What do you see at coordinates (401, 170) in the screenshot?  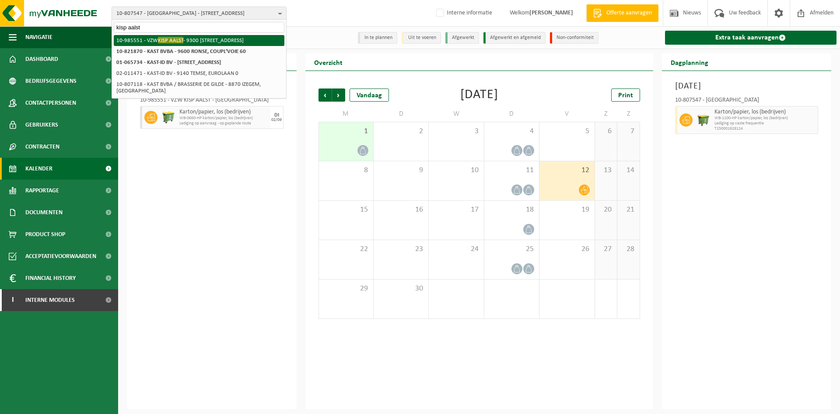 I see `span: 9` at bounding box center [401, 170].